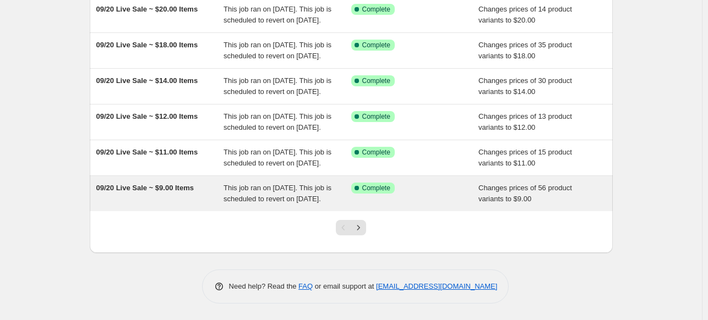 This screenshot has height=320, width=708. Describe the element at coordinates (147, 9) in the screenshot. I see `span: 09/20 Live Sale ~ $20.00 Items` at that location.